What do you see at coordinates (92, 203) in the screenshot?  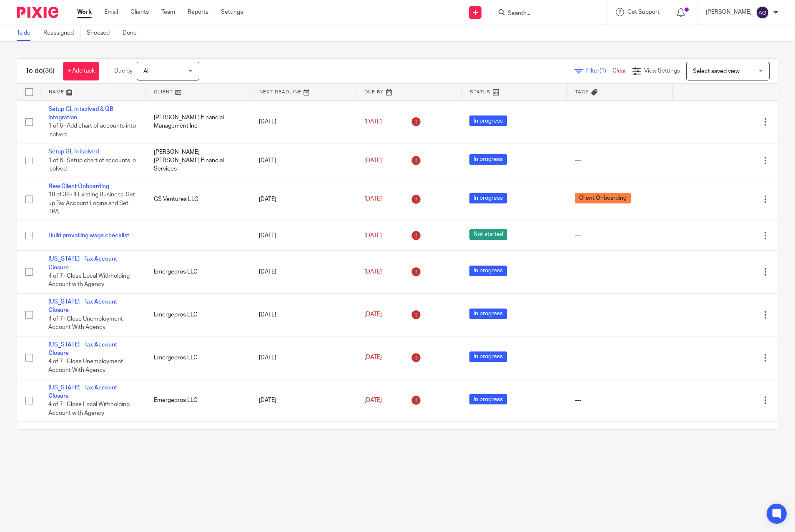 I see `span: 18 of 38 · If Existing Business, Set up Tax Account Logins and Set TPA` at bounding box center [92, 203].